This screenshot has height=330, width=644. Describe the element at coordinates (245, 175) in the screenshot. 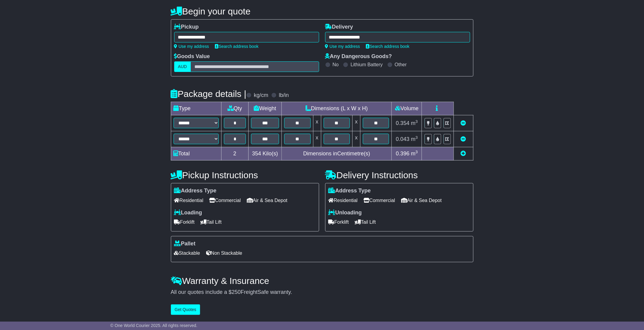

I see `h4: Pickup Instructions` at that location.